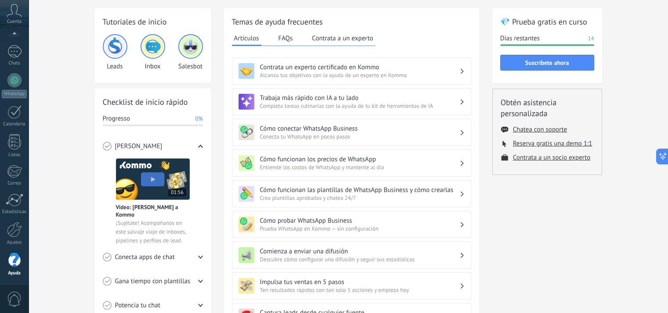 This screenshot has width=668, height=313. Describe the element at coordinates (153, 282) in the screenshot. I see `span: Gana tiempo con plantillas` at that location.